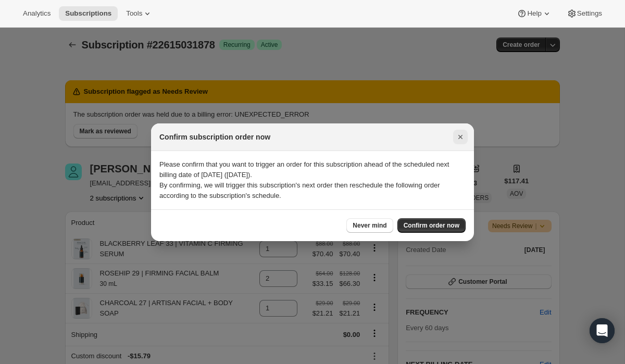 This screenshot has width=625, height=364. Describe the element at coordinates (534, 14) in the screenshot. I see `button: Help` at that location.